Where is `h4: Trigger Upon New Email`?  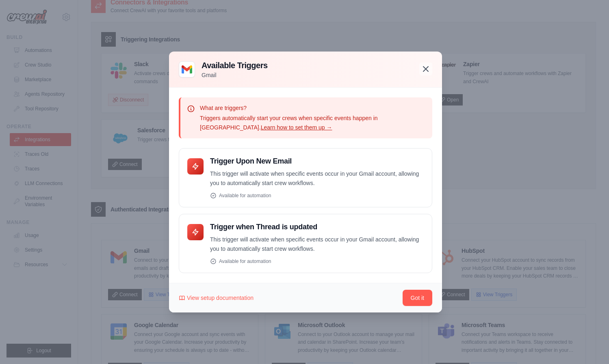 h4: Trigger Upon New Email is located at coordinates (317, 161).